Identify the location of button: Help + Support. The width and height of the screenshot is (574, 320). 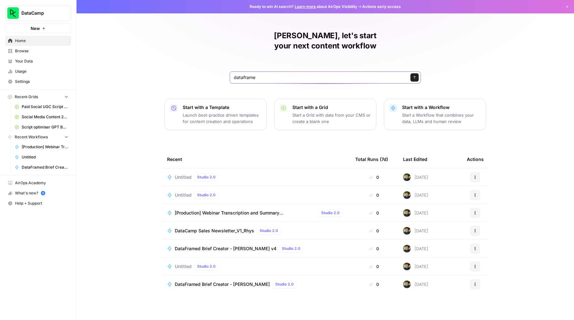
(38, 203).